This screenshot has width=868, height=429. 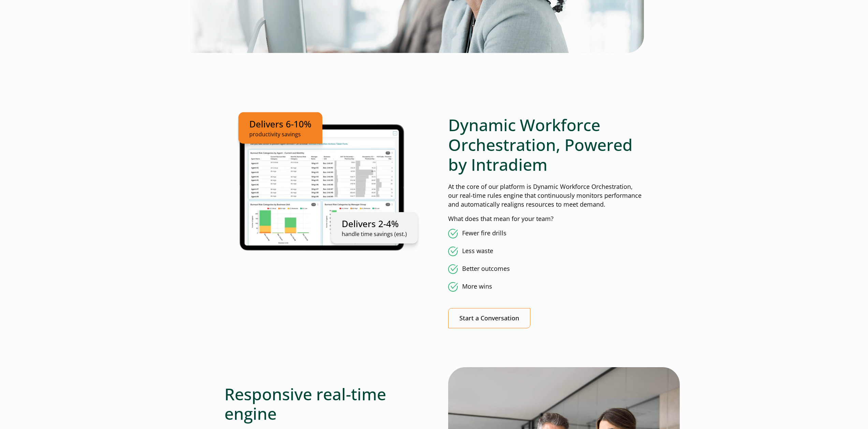 I want to click on p: At the core of our platform is Dynamic Workforce Orchestration, our real-time rules engine that c..., so click(x=546, y=195).